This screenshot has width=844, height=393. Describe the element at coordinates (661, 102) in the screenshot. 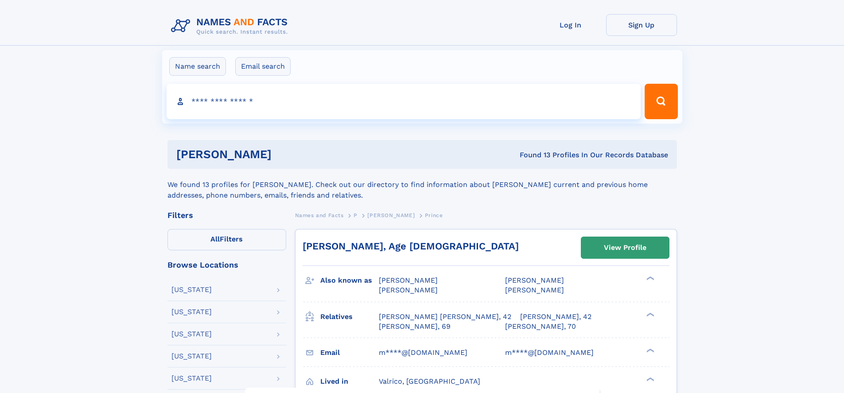

I see `button: Search Button` at that location.